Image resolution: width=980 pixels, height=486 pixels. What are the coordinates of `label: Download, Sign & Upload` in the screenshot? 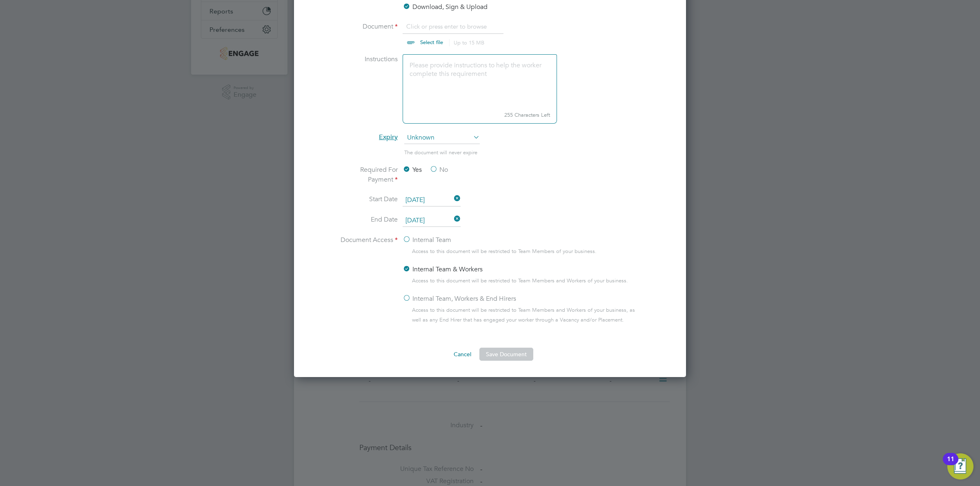 It's located at (445, 7).